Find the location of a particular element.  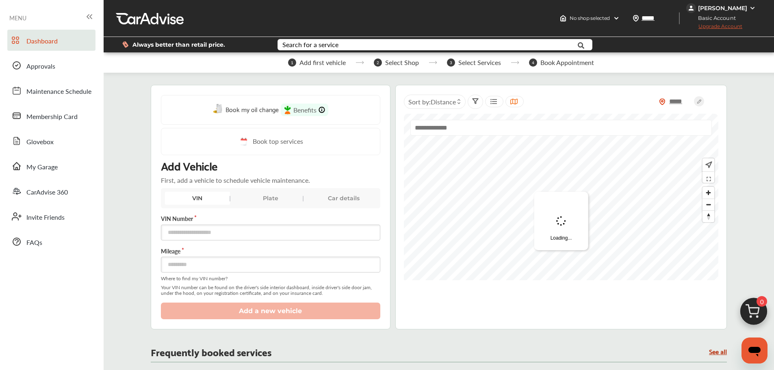

a: Glovebox is located at coordinates (51, 141).